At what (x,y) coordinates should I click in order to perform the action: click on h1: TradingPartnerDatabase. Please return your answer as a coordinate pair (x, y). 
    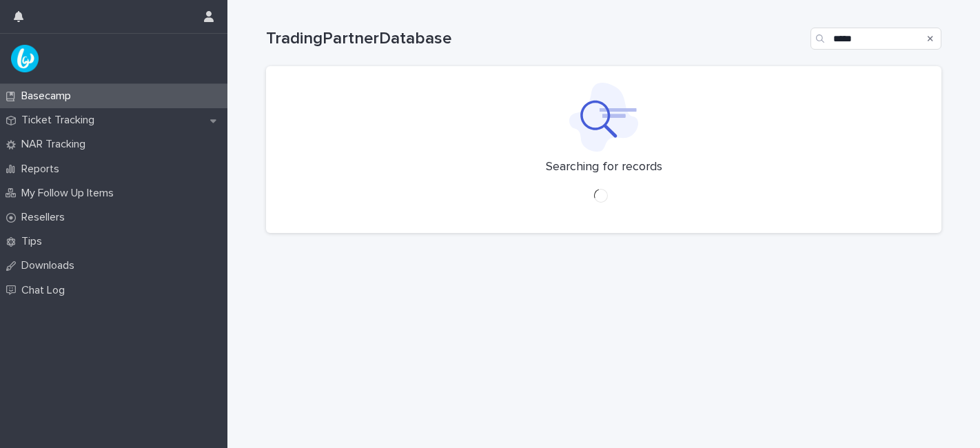
    Looking at the image, I should click on (535, 39).